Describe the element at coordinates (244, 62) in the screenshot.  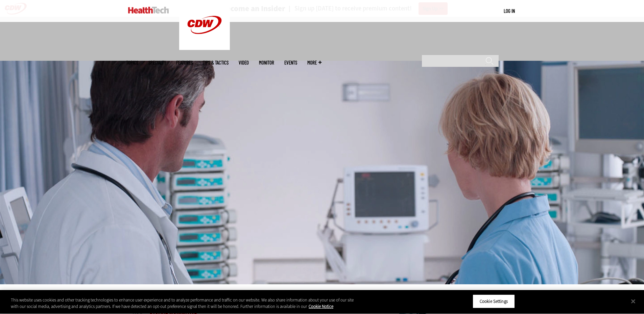
I see `a: Video` at that location.